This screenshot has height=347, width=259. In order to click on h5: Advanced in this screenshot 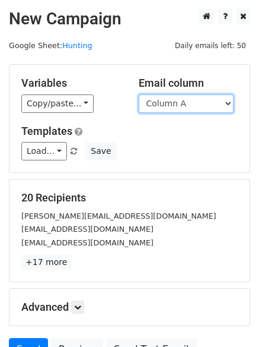, I will do `click(129, 307)`.